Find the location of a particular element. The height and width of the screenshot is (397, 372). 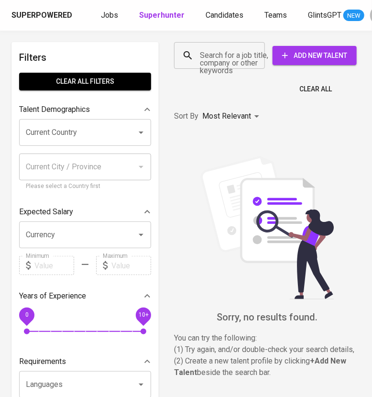

img: file_searching.svg is located at coordinates (267, 228).